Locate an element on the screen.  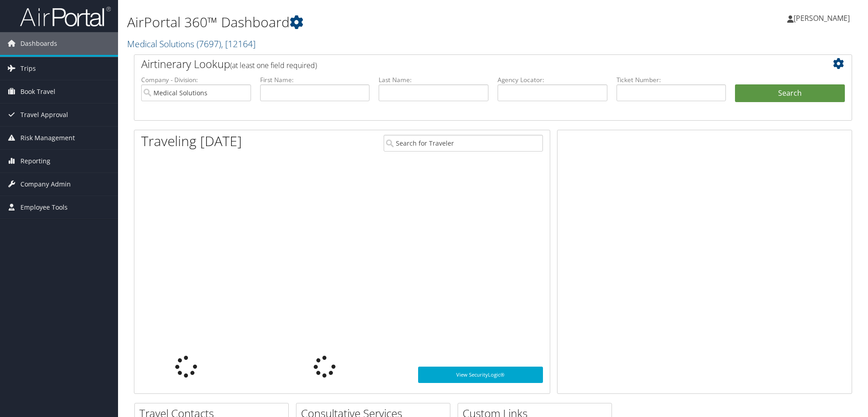
span: Dashboards is located at coordinates (39, 44).